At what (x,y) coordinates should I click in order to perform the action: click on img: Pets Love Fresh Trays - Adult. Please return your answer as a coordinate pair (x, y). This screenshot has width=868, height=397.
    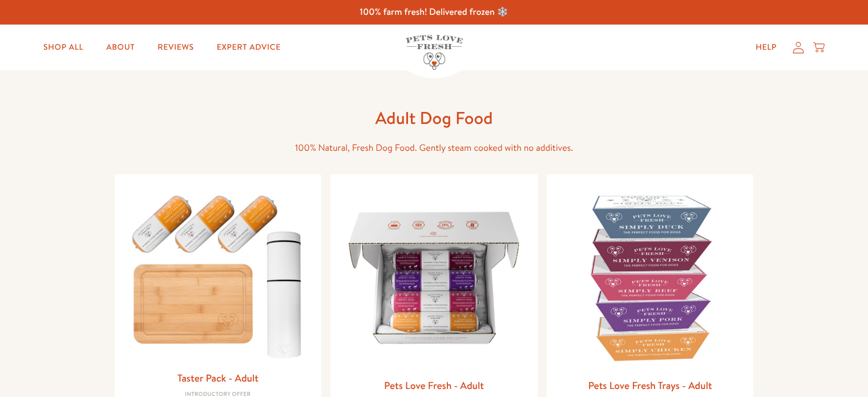
    Looking at the image, I should click on (650, 278).